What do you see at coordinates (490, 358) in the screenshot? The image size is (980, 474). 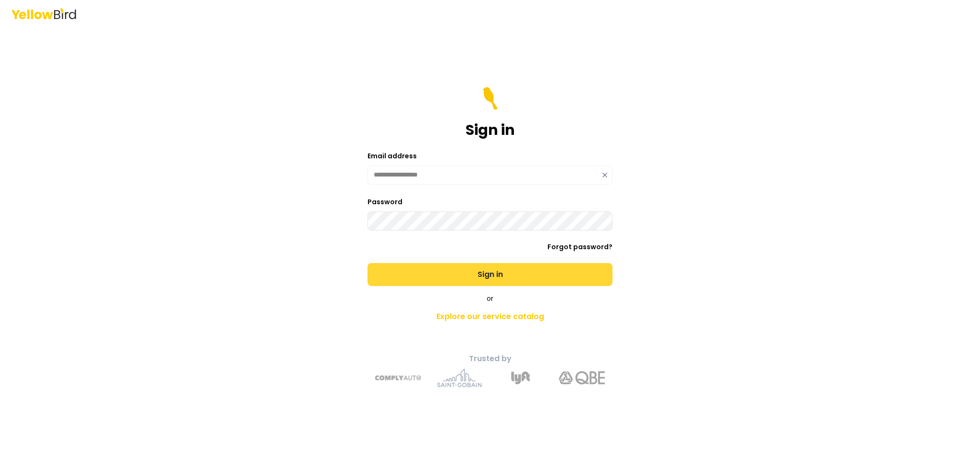 I see `p: Trusted by` at bounding box center [490, 358].